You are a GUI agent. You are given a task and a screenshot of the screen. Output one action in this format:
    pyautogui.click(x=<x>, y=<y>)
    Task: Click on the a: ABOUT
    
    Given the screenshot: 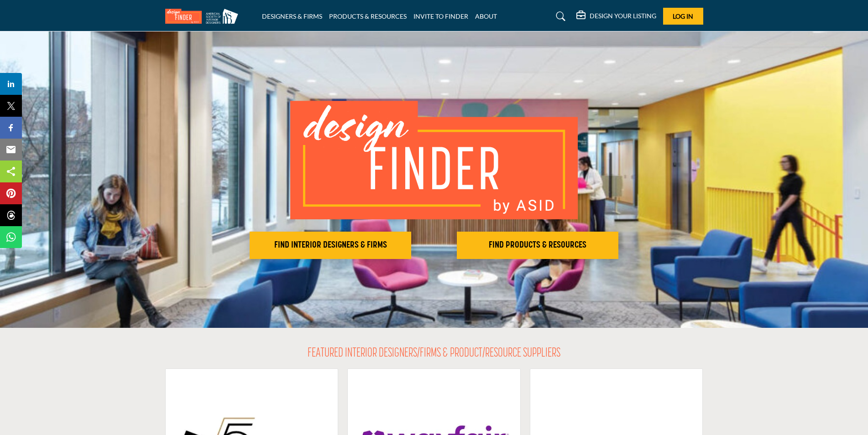 What is the action you would take?
    pyautogui.click(x=486, y=16)
    